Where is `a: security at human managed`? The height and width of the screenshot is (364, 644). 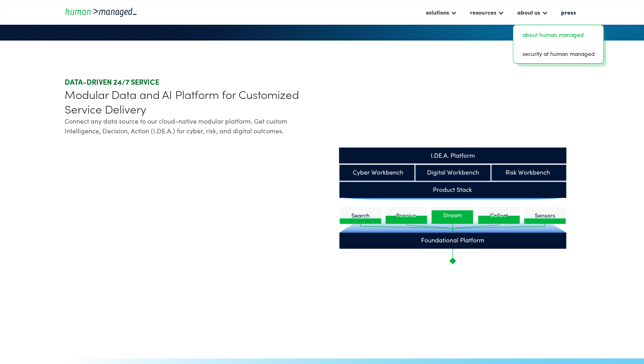
a: security at human managed is located at coordinates (558, 53).